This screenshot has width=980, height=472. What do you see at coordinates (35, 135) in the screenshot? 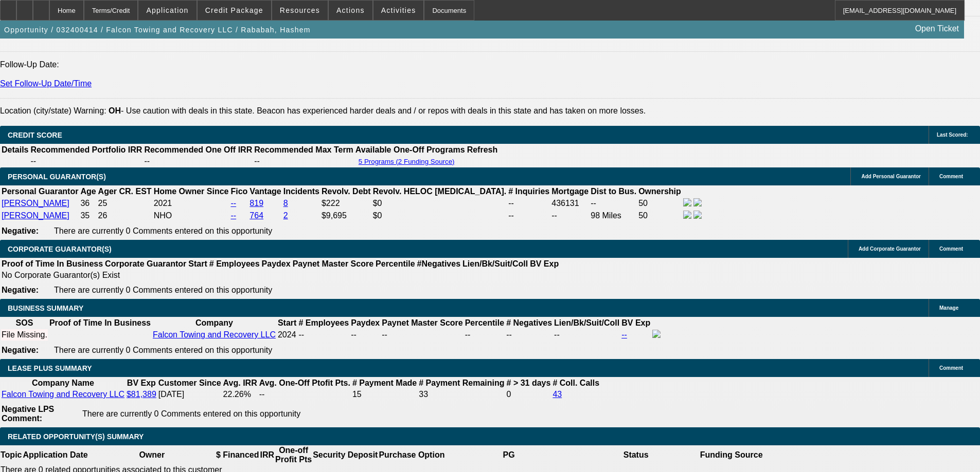
I see `span: CREDIT SCORE` at bounding box center [35, 135].